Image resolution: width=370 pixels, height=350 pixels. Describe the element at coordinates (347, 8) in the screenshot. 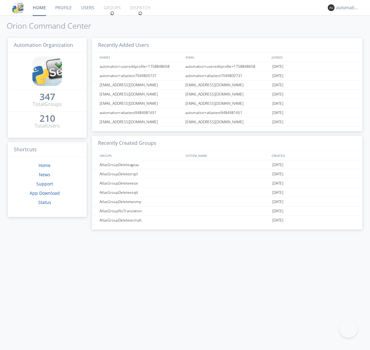

I see `div: automation+atlas0003` at that location.